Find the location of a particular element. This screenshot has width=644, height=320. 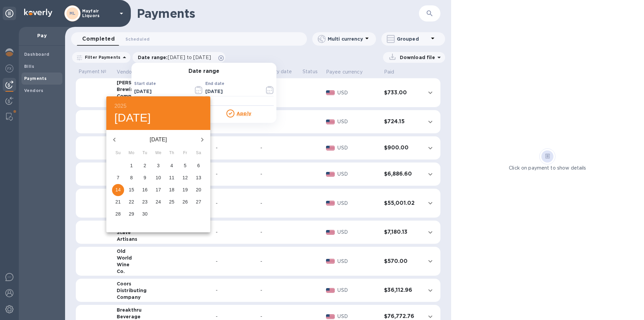

button: 25 is located at coordinates (171, 202).